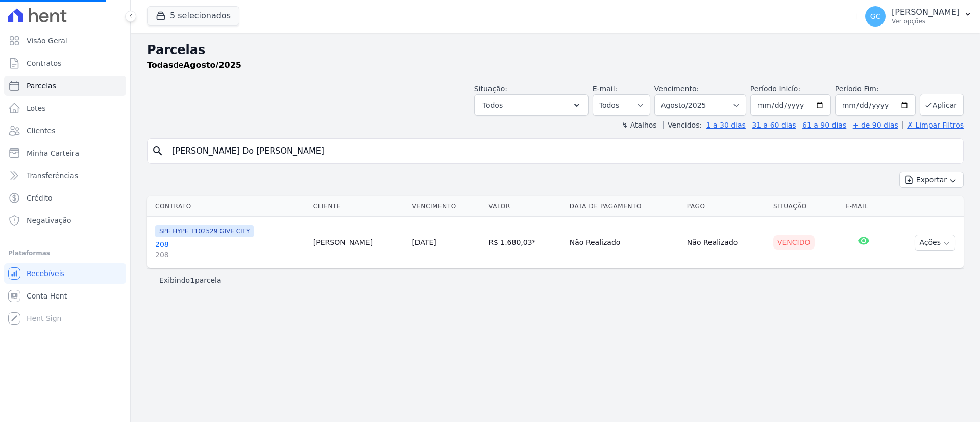 This screenshot has width=980, height=422. What do you see at coordinates (204, 231) in the screenshot?
I see `span: SPE HYPE T102529 GIVE CITY` at bounding box center [204, 231].